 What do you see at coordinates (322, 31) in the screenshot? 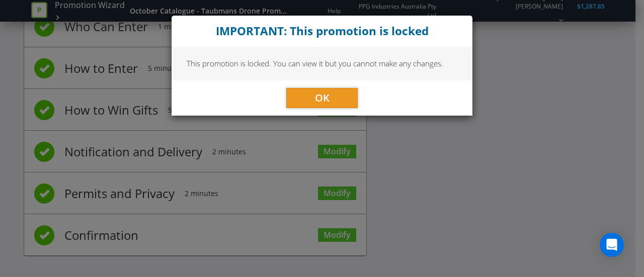
I see `strong: IMPORTANT: This promotion is locked` at bounding box center [322, 31].